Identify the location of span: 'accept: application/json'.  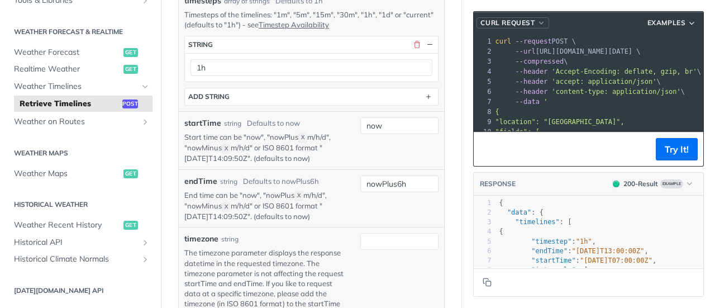
(604, 82).